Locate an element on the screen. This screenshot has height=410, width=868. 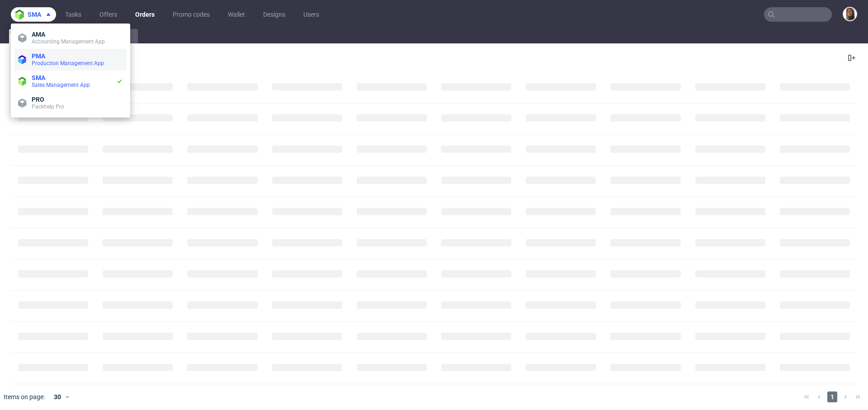
span: Packhelp Pro is located at coordinates (48, 107).